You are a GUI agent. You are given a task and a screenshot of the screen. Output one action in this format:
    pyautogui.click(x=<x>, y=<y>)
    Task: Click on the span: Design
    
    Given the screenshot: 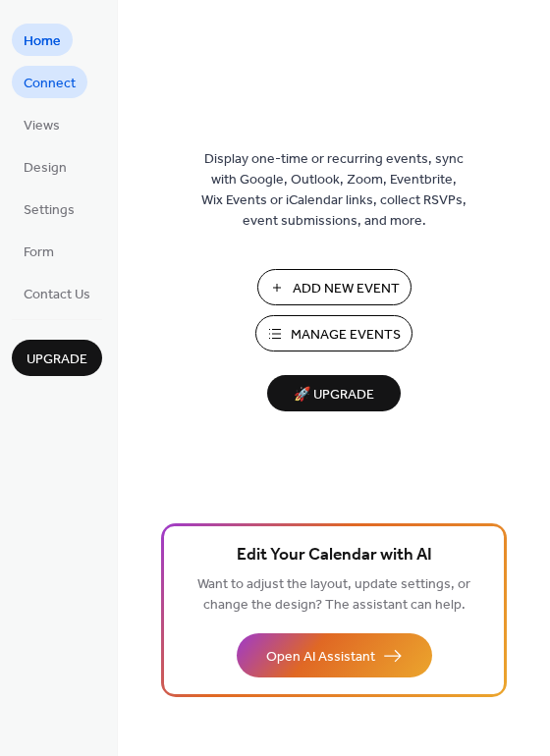 What is the action you would take?
    pyautogui.click(x=45, y=168)
    